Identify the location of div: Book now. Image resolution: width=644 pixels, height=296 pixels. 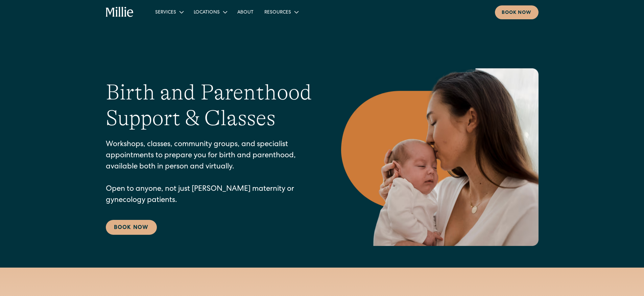
(516, 13).